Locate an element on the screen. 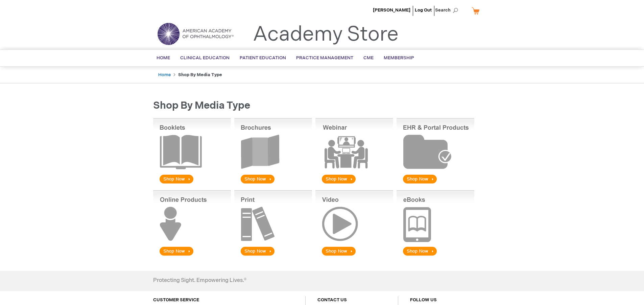 The height and width of the screenshot is (305, 644). img: EHR & Portal Products is located at coordinates (435, 152).